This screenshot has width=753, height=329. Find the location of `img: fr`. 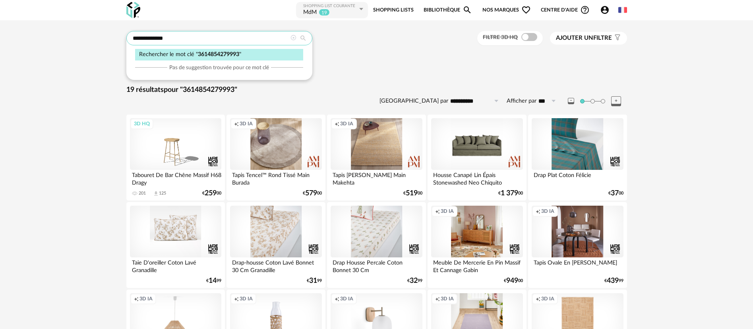

img: fr is located at coordinates (623, 10).